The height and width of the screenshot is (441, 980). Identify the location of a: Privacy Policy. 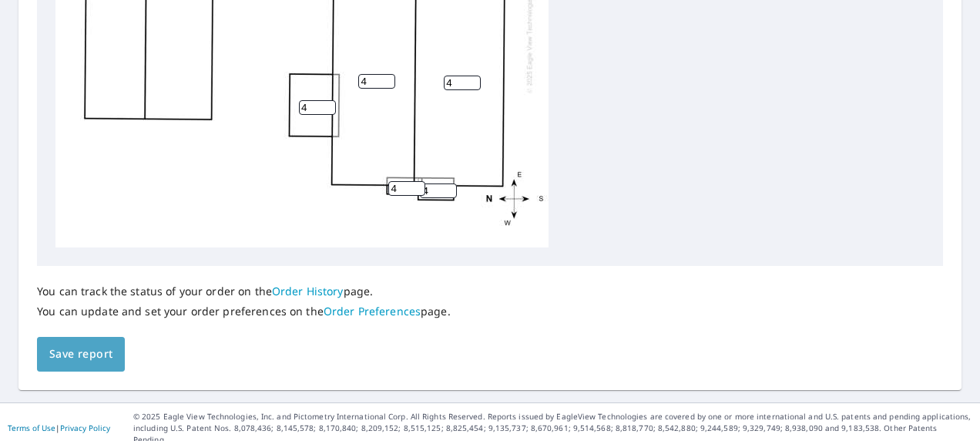
(85, 428).